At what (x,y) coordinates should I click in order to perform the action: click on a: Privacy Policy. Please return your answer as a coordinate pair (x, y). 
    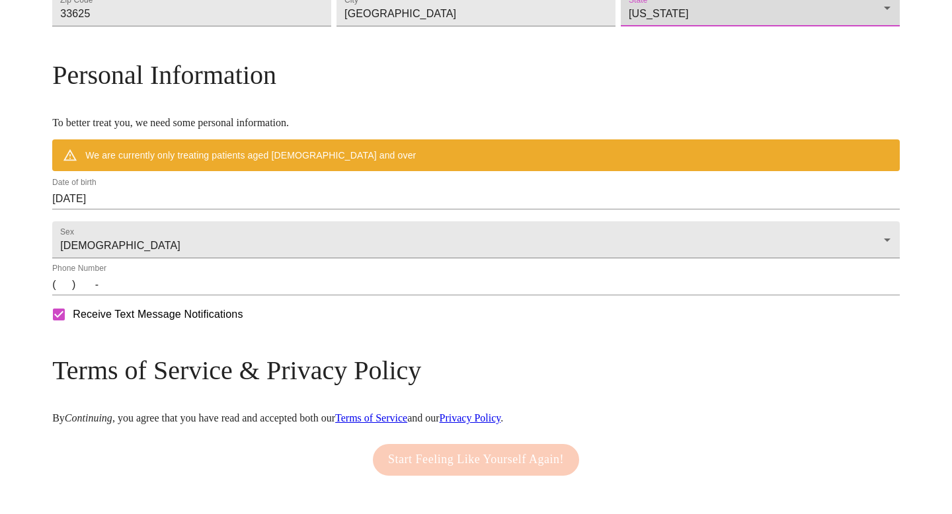
    Looking at the image, I should click on (470, 418).